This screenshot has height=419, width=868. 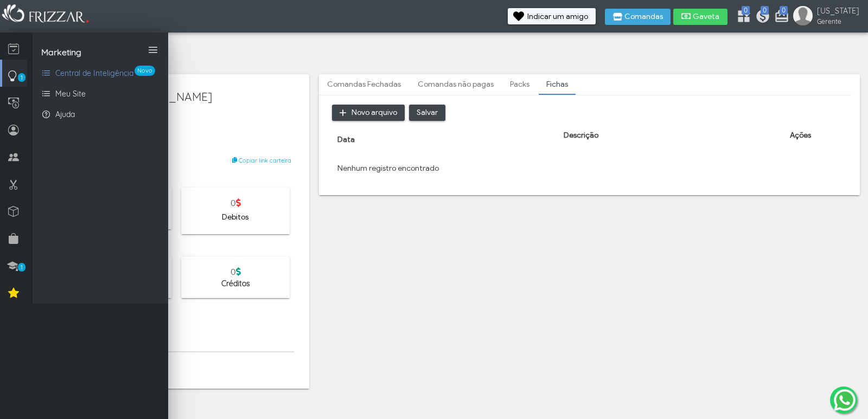 What do you see at coordinates (364, 85) in the screenshot?
I see `a: Comandas Fechadas` at bounding box center [364, 85].